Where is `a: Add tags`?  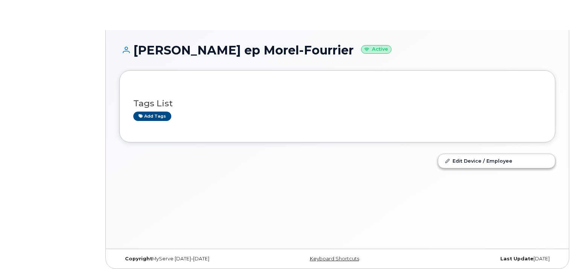
a: Add tags is located at coordinates (152, 116).